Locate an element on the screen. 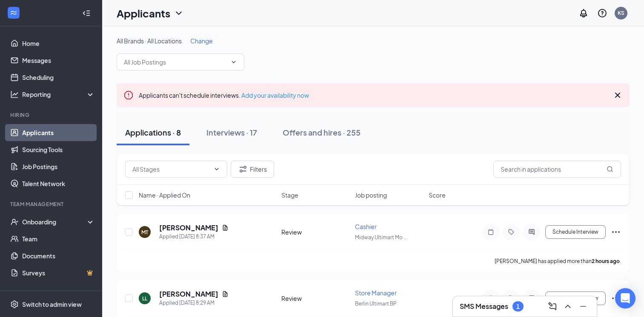 This screenshot has height=317, width=644. svg: Notifications is located at coordinates (583, 13).